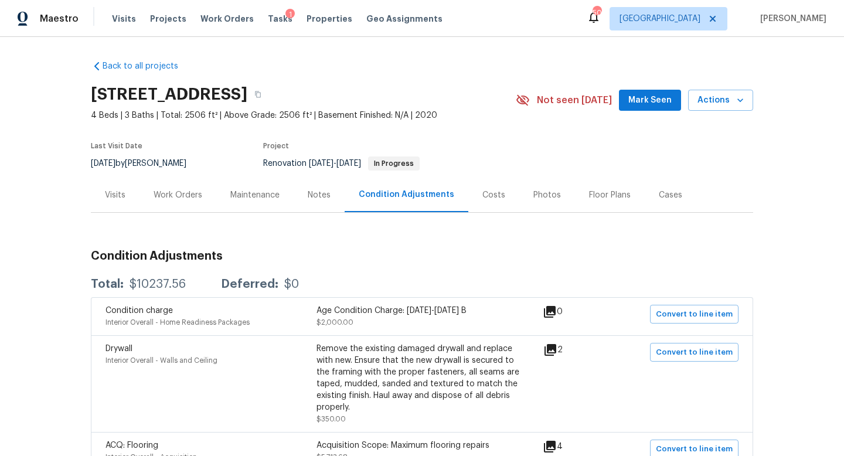 This screenshot has height=456, width=844. What do you see at coordinates (319, 195) in the screenshot?
I see `div: Notes` at bounding box center [319, 195].